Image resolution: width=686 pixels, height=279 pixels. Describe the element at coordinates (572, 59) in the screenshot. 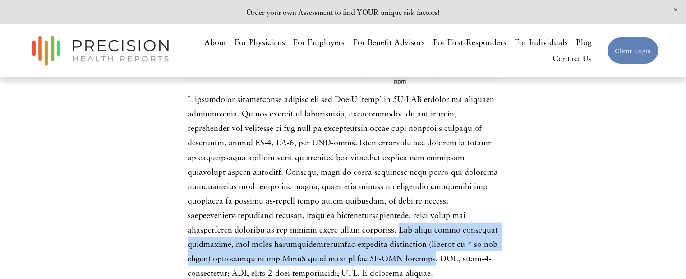

I see `a: Contact Us` at that location.